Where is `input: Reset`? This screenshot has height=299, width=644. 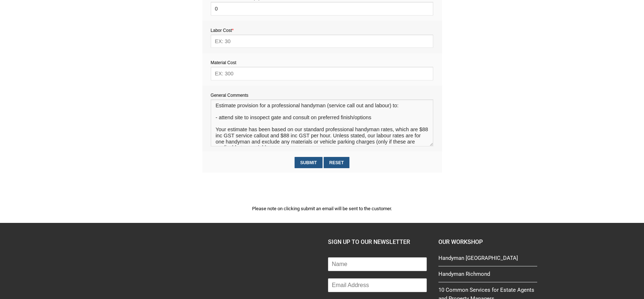 input: Reset is located at coordinates (336, 163).